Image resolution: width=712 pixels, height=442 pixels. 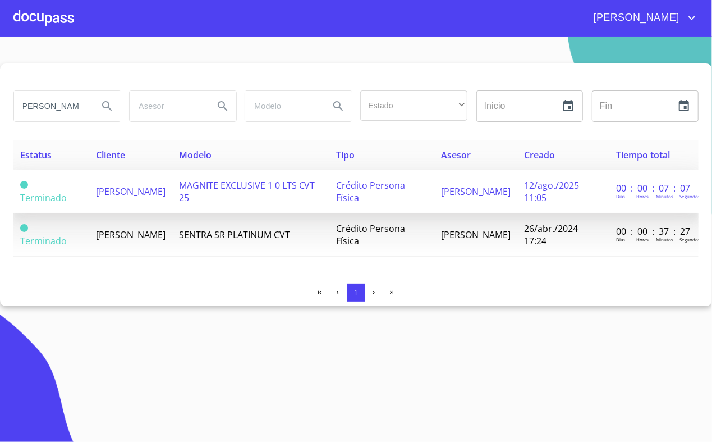 What do you see at coordinates (643, 155) in the screenshot?
I see `span: Tiempo total` at bounding box center [643, 155].